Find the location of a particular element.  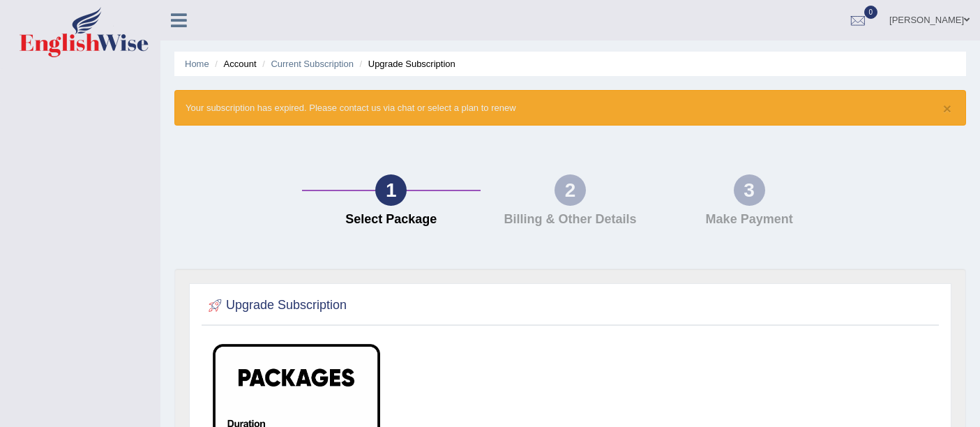

div: 3 is located at coordinates (749, 190).